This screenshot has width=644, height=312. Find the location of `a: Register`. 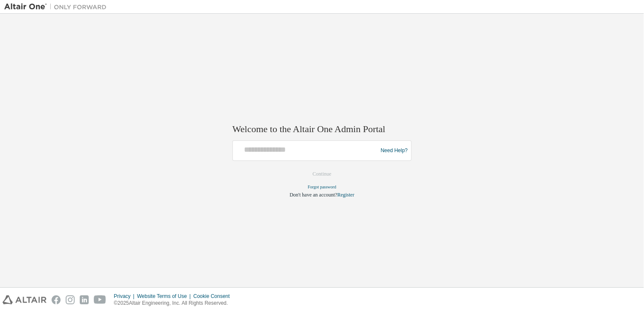

a: Register is located at coordinates (346, 195).